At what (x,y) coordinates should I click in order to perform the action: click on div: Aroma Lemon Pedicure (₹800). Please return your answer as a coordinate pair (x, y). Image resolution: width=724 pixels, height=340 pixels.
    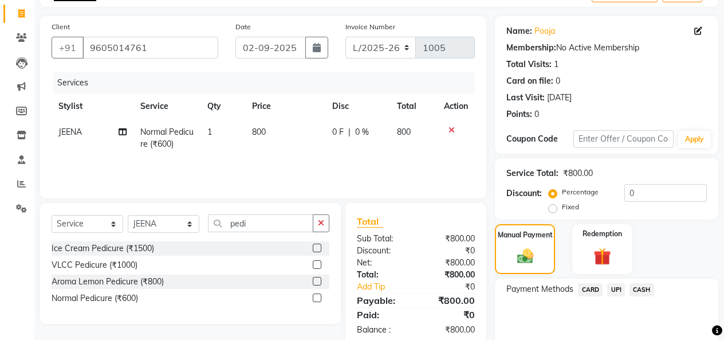
    Looking at the image, I should click on (108, 281).